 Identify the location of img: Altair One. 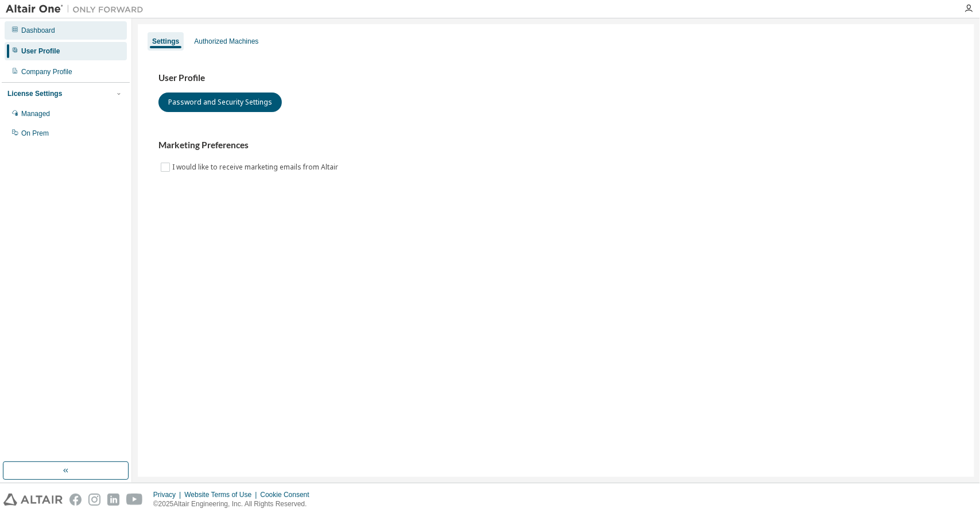
(77, 9).